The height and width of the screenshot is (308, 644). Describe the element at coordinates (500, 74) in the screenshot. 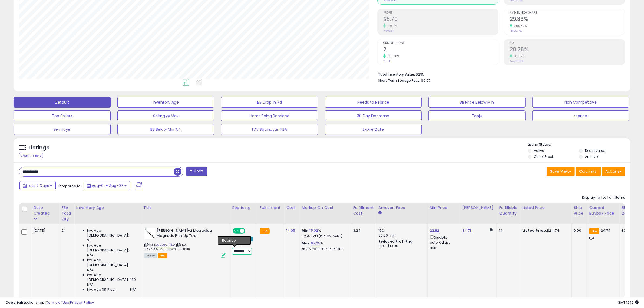

I see `li: $295` at that location.